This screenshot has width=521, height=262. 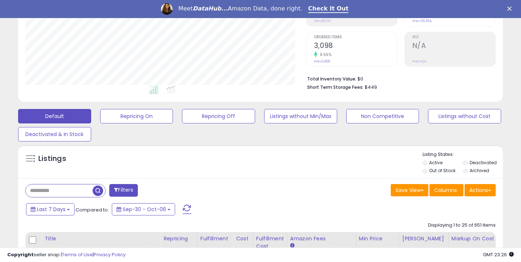 I want to click on span: Columns, so click(x=445, y=191).